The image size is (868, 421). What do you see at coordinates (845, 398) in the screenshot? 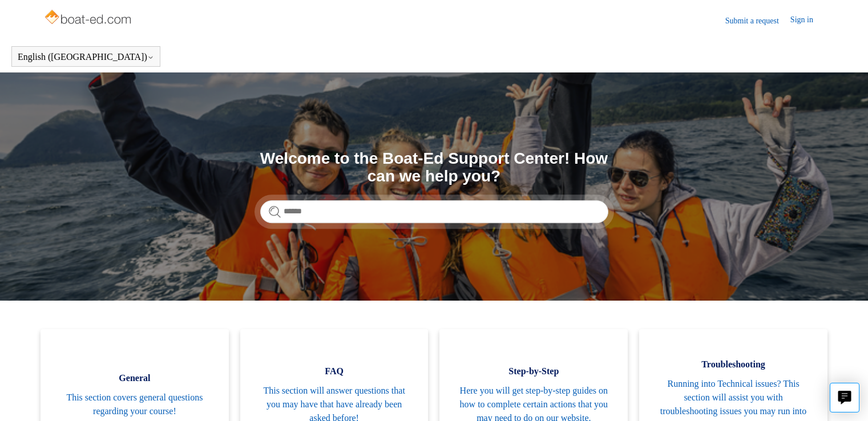
I see `button: Live chat` at bounding box center [845, 398].